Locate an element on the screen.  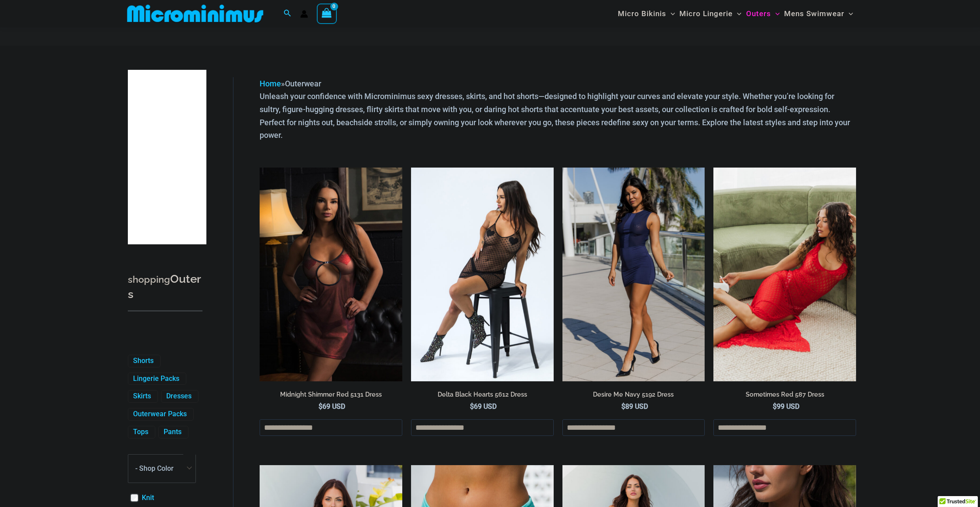
span: Mens Swimwear is located at coordinates (814, 14).